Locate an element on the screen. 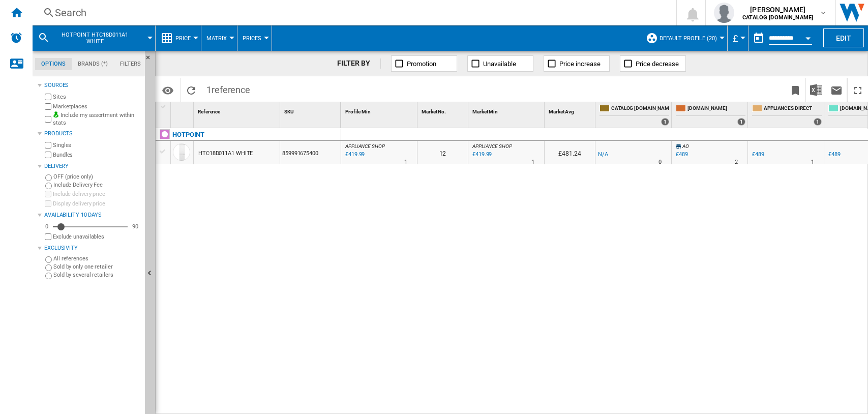 Image resolution: width=868 pixels, height=414 pixels. div: Market Min Sort None is located at coordinates (507, 110).